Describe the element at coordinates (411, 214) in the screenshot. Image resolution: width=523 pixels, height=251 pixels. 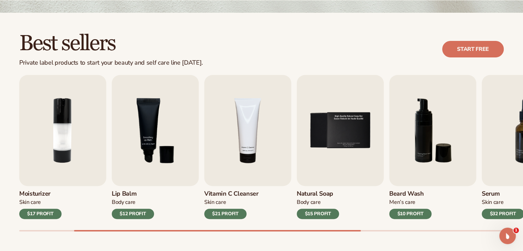
I see `div: $10 PROFIT` at that location.